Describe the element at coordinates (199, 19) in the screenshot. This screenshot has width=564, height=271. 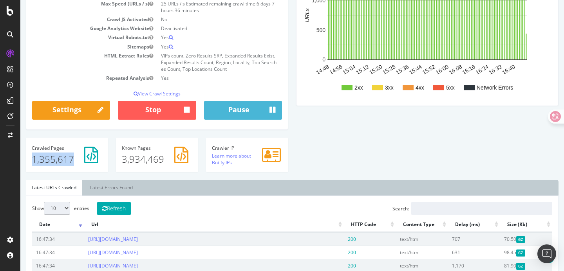
I see `td: No` at that location.